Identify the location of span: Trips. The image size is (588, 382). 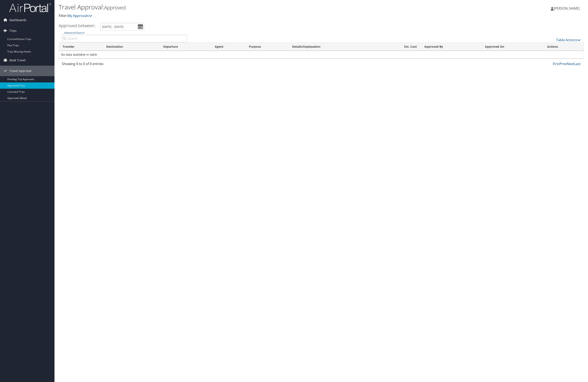
(13, 31).